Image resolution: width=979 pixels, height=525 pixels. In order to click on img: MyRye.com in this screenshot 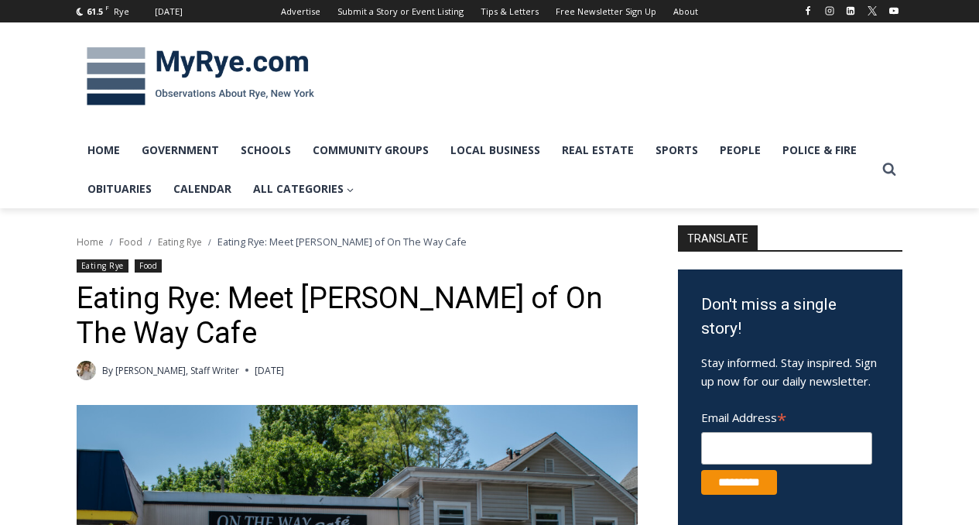, I will do `click(200, 77)`.